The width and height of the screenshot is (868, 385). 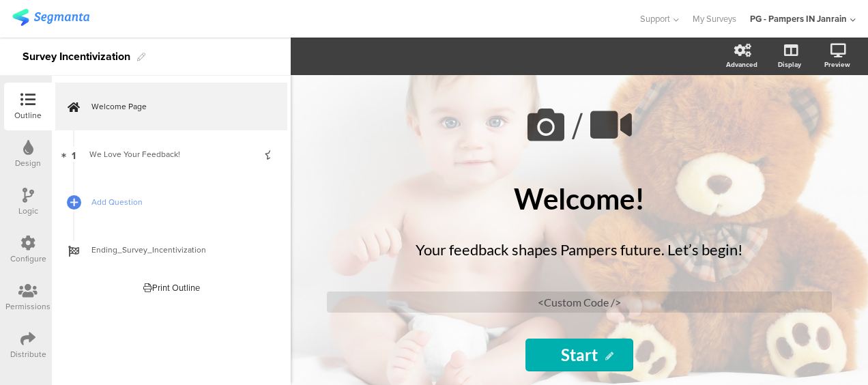 What do you see at coordinates (170, 154) in the screenshot?
I see `div: We Love Your Feedback!` at bounding box center [170, 154].